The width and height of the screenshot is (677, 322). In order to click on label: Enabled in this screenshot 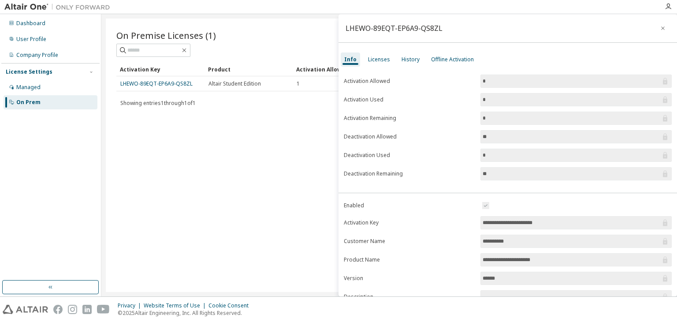, I will do `click(409, 205)`.